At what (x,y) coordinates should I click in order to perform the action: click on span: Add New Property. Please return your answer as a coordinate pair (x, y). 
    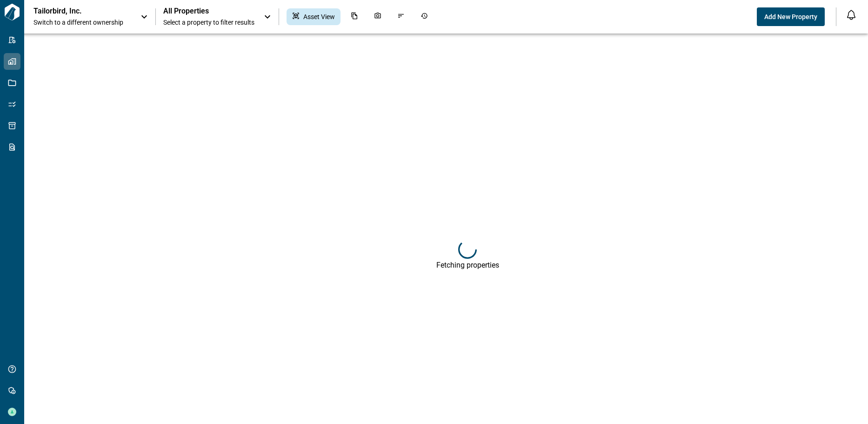
    Looking at the image, I should click on (791, 17).